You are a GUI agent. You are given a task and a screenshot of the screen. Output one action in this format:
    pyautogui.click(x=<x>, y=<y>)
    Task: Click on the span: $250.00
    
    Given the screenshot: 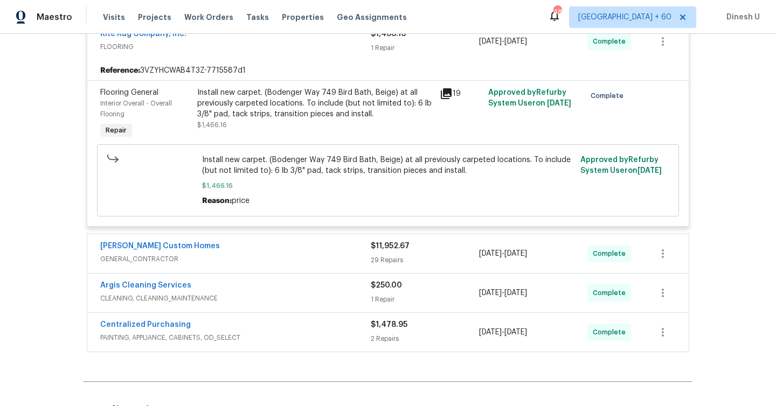 What is the action you would take?
    pyautogui.click(x=387, y=286)
    